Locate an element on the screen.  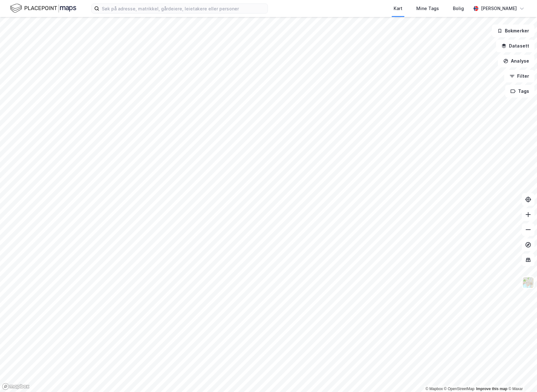
div: Mine Tags is located at coordinates (427, 8).